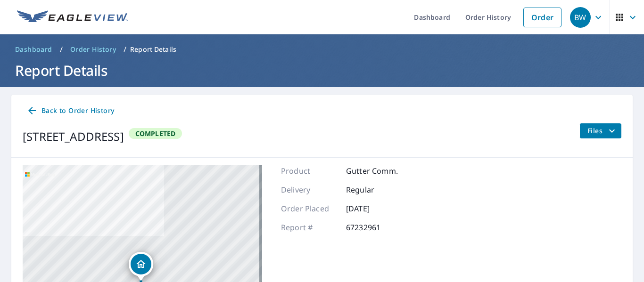  Describe the element at coordinates (93, 49) in the screenshot. I see `span: Order History` at that location.